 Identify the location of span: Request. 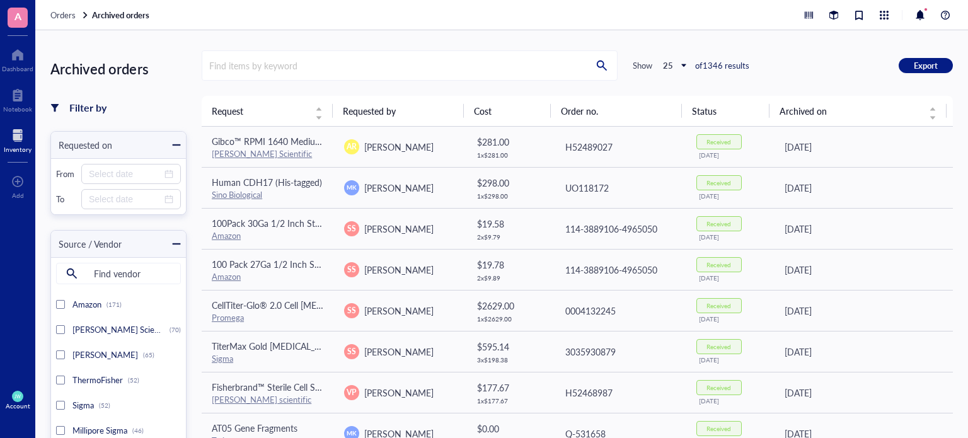
(260, 111).